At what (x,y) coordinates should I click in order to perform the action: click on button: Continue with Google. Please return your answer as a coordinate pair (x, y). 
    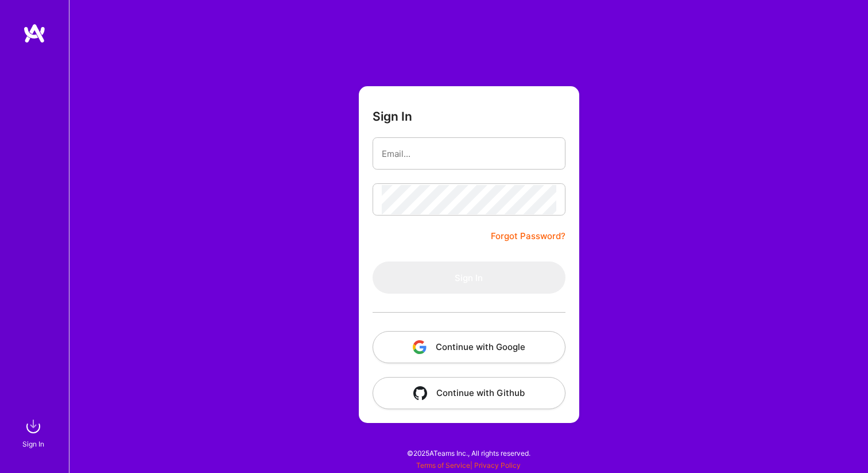
    Looking at the image, I should click on (469, 347).